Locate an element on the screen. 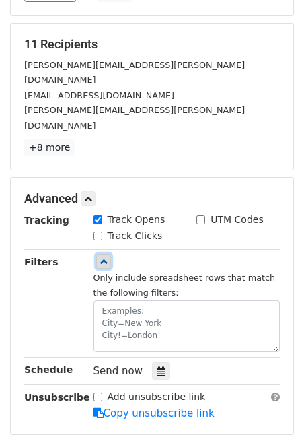 This screenshot has width=304, height=441. small: Only include spreadsheet rows that match the following filters: is located at coordinates (184, 285).